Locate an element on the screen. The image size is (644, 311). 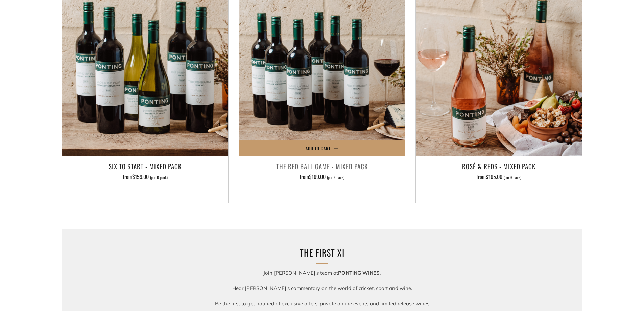
h2: The FIRST XI is located at coordinates (322, 253).